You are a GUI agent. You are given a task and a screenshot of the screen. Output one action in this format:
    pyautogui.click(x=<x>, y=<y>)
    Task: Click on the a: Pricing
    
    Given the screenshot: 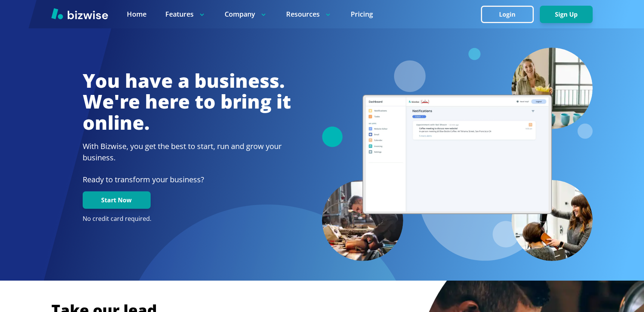 What is the action you would take?
    pyautogui.click(x=361, y=14)
    